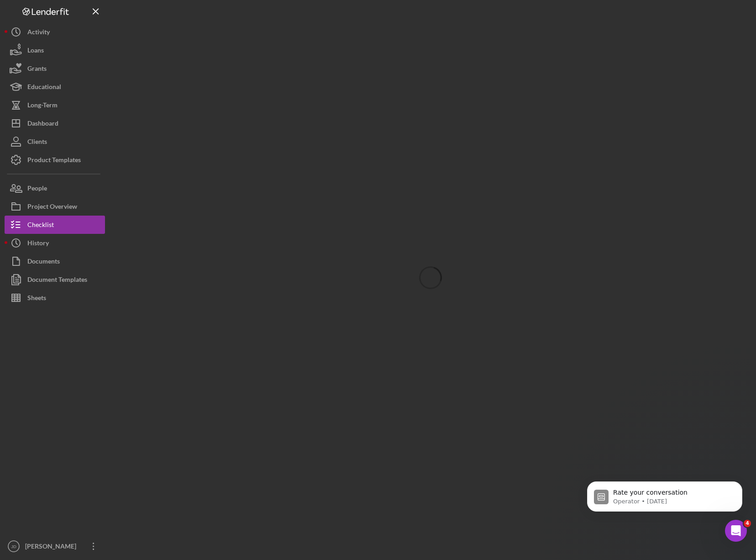 This screenshot has height=560, width=756. What do you see at coordinates (37, 143) in the screenshot?
I see `div: Clients` at bounding box center [37, 143].